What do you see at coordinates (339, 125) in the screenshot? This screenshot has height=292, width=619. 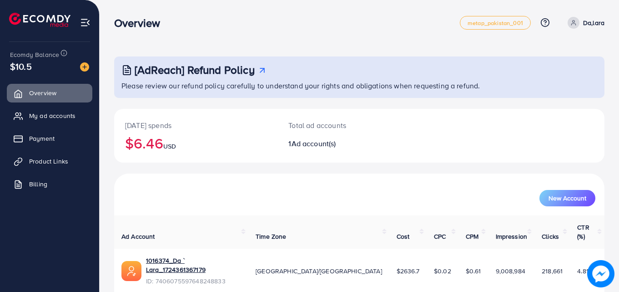 I see `p: Total ad accounts` at bounding box center [339, 125].